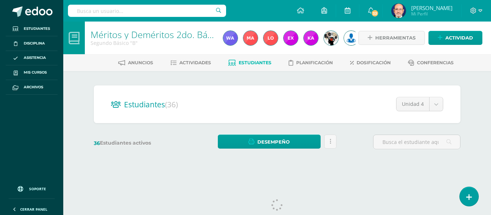 This screenshot has width=491, height=215. I want to click on span: Conferencias, so click(436, 63).